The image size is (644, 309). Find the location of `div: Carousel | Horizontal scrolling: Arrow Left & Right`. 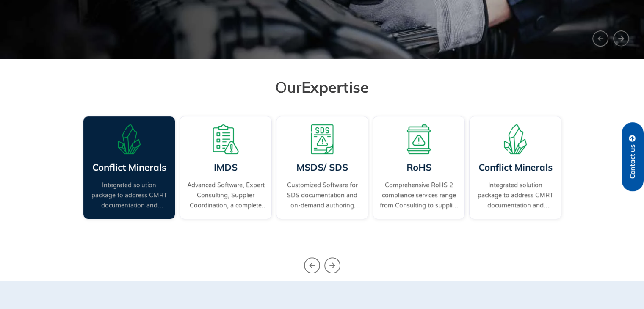

div: Carousel | Horizontal scrolling: Arrow Left & Right is located at coordinates (322, 176).